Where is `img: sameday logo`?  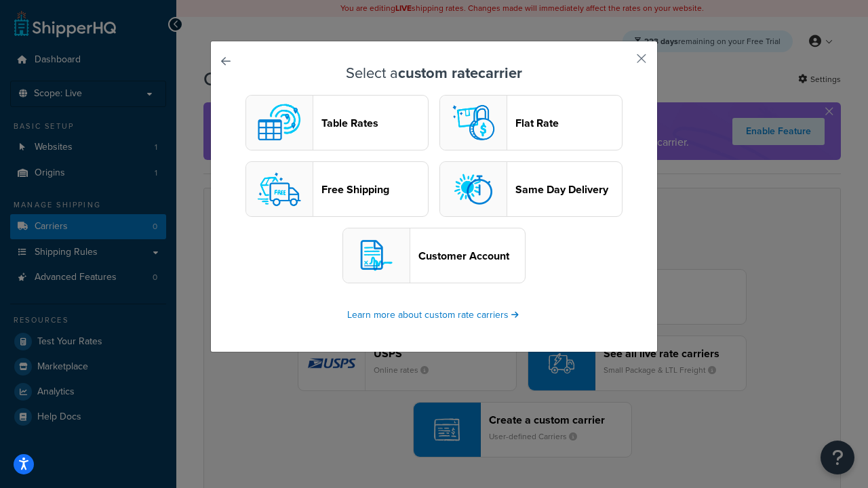 img: sameday logo is located at coordinates (474, 190).